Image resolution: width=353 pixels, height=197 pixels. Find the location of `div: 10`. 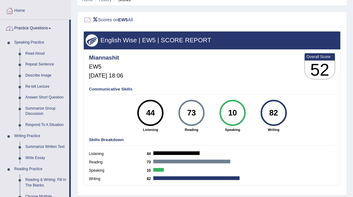

div: 10 is located at coordinates (232, 113).